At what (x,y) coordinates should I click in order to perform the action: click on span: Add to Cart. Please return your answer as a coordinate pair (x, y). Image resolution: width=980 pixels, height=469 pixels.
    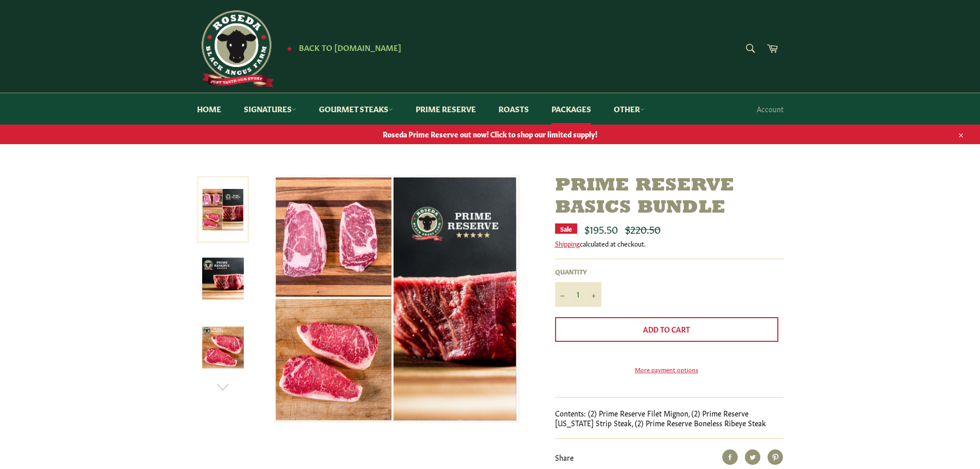
    Looking at the image, I should click on (667, 329).